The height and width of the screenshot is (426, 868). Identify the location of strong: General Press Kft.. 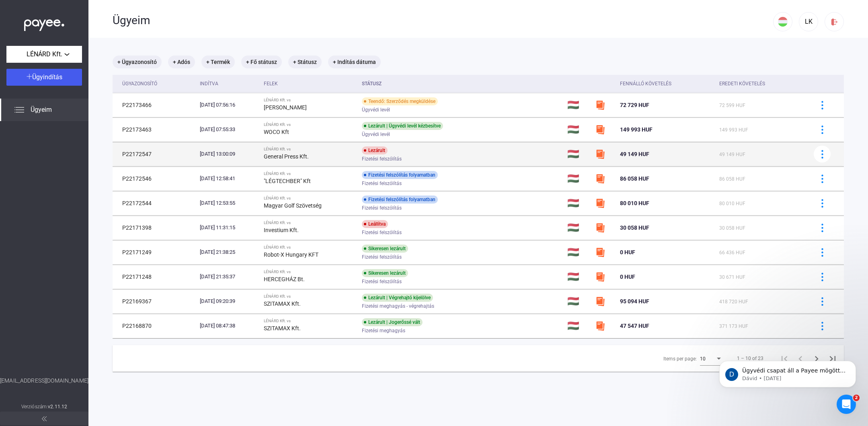
(286, 157).